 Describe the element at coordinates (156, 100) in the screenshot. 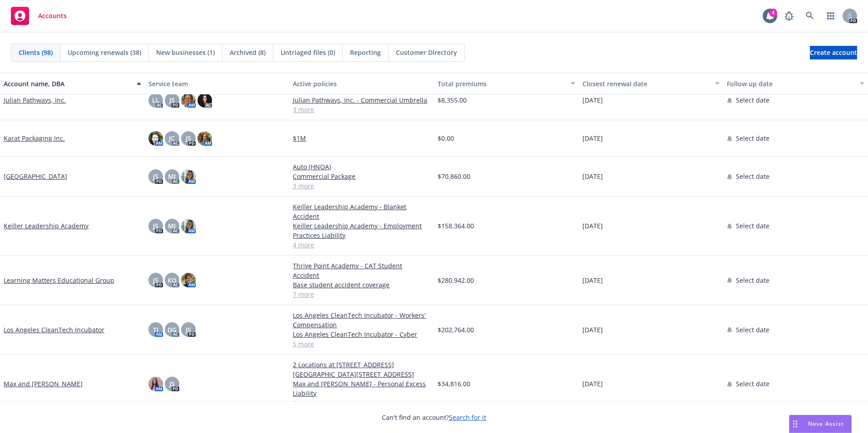

I see `span: LL` at that location.